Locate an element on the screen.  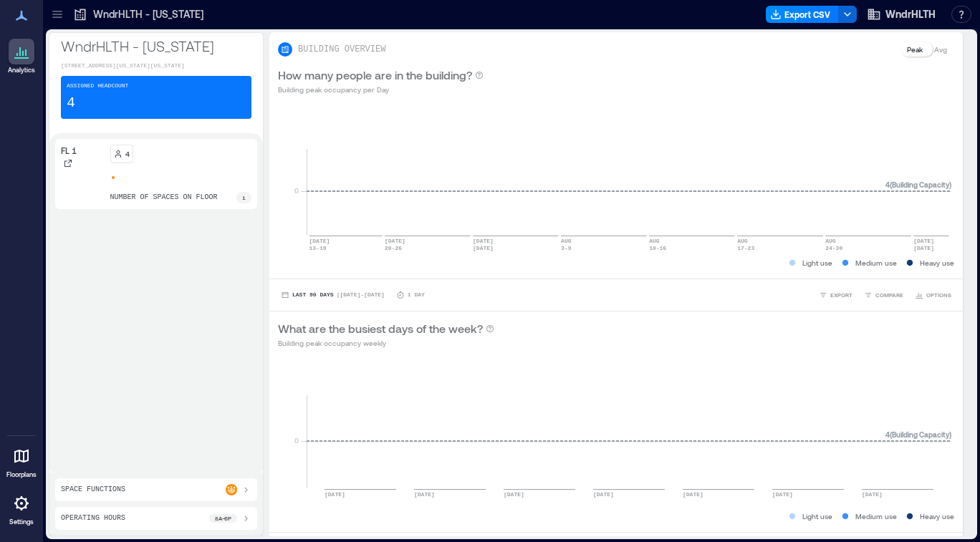
text: 24-30 is located at coordinates (834, 248).